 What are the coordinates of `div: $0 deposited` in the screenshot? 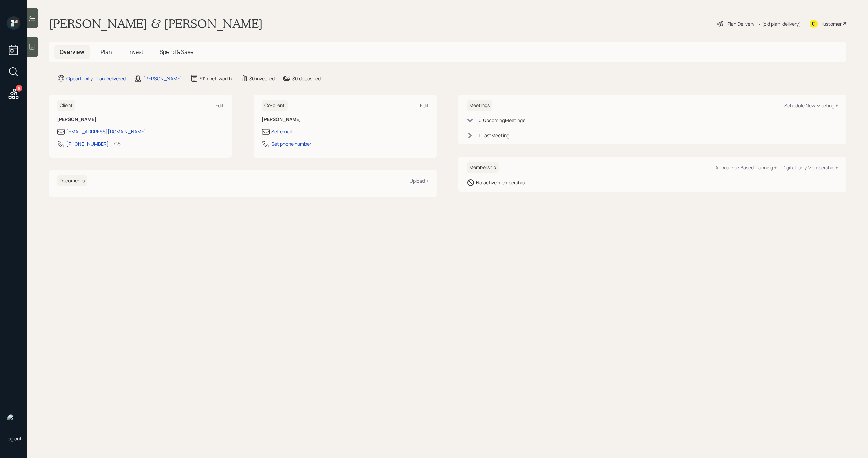 It's located at (306, 78).